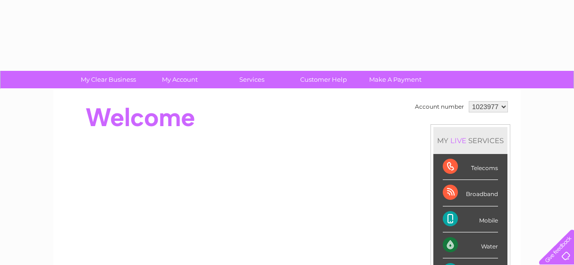 Image resolution: width=574 pixels, height=265 pixels. I want to click on a: Make A Payment, so click(395, 79).